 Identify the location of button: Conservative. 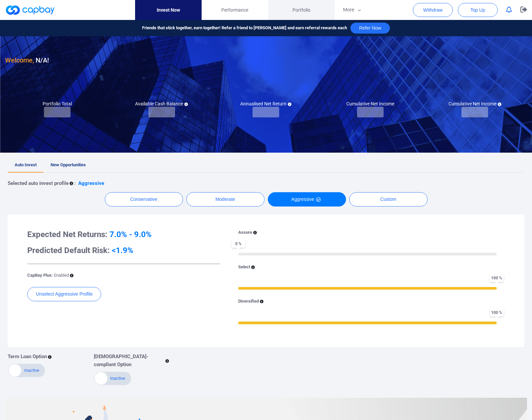
(144, 199).